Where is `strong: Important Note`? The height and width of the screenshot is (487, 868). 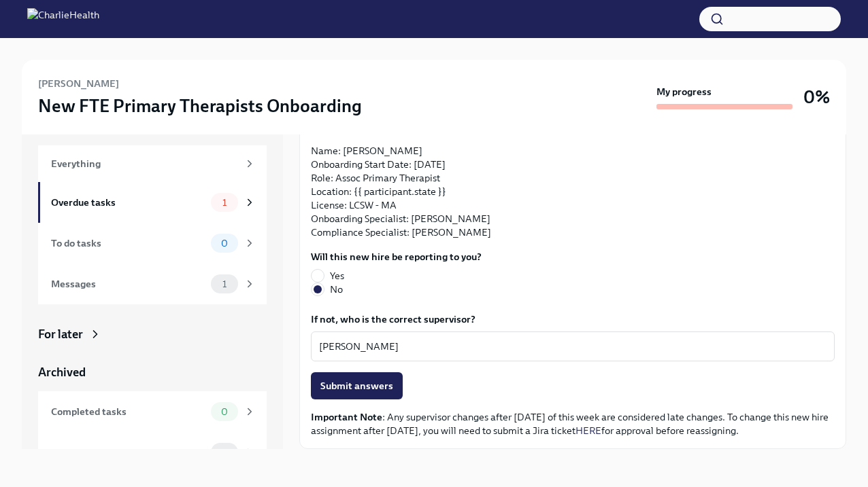 strong: Important Note is located at coordinates (346, 418).